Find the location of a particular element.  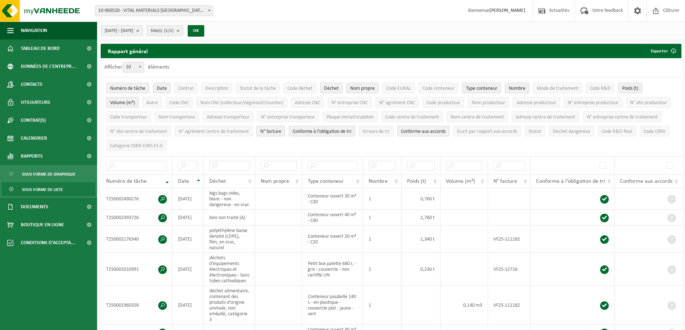

button: Nom producteurNom producteur: Activate to sort is located at coordinates (488, 102).